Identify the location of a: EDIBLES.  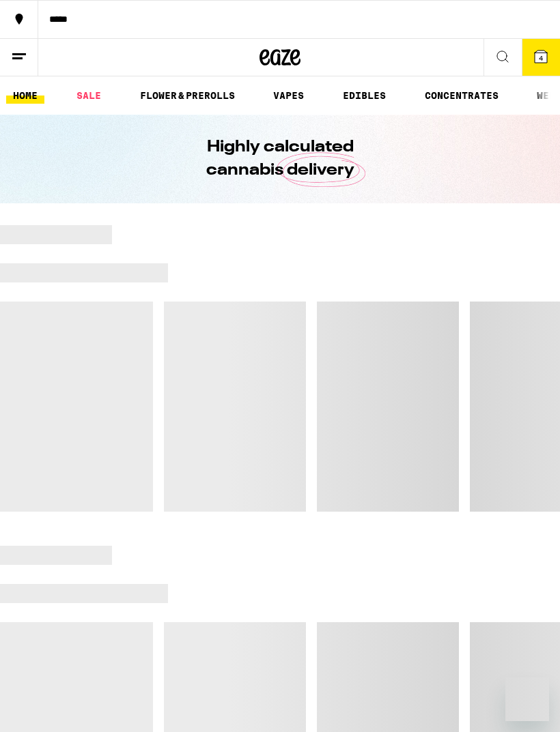
(364, 95).